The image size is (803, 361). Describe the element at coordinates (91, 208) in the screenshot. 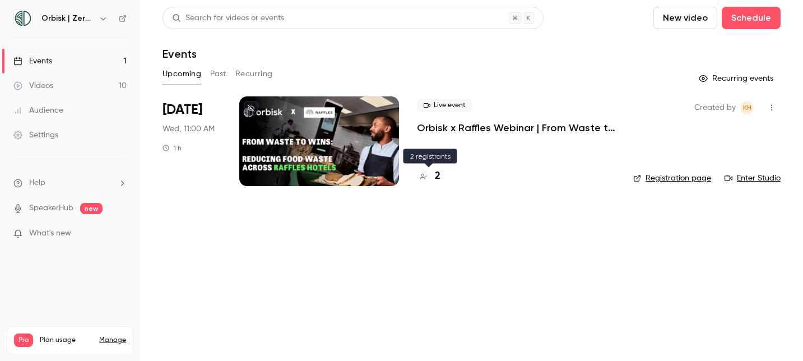

I see `span: new` at that location.